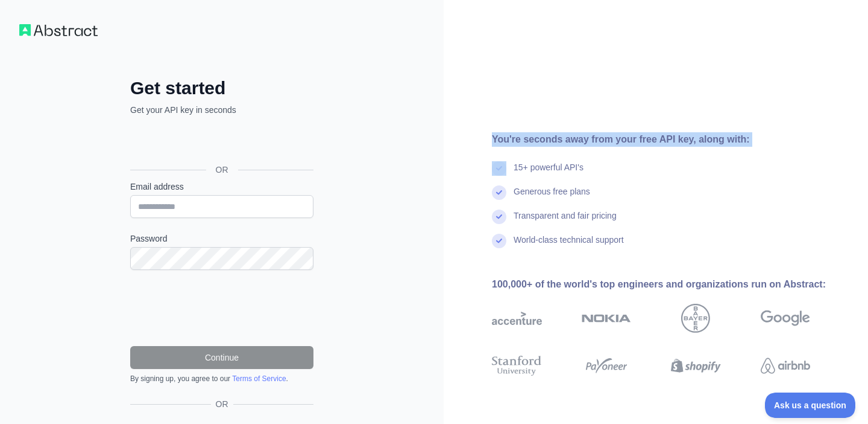 Image resolution: width=868 pixels, height=424 pixels. What do you see at coordinates (222, 238) in the screenshot?
I see `label: Password` at bounding box center [222, 238].